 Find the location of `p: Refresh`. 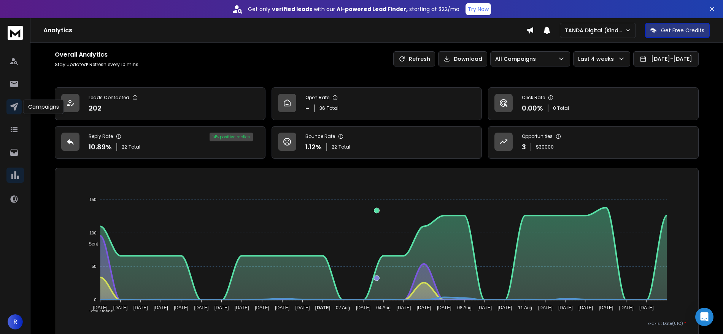

p: Refresh is located at coordinates (419, 59).